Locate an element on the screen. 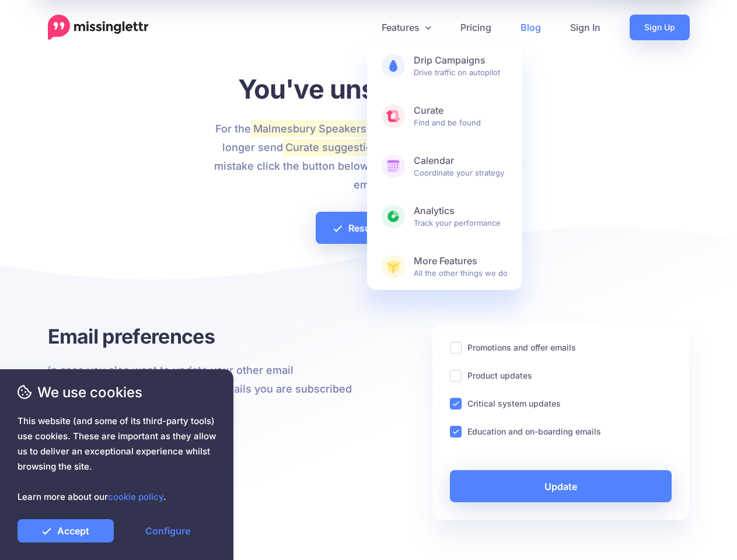 The image size is (737, 560). label: Critical system updates is located at coordinates (514, 403).